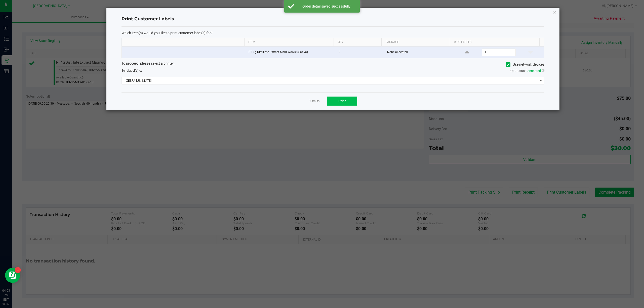  Describe the element at coordinates (415, 42) in the screenshot. I see `th: Package` at that location.